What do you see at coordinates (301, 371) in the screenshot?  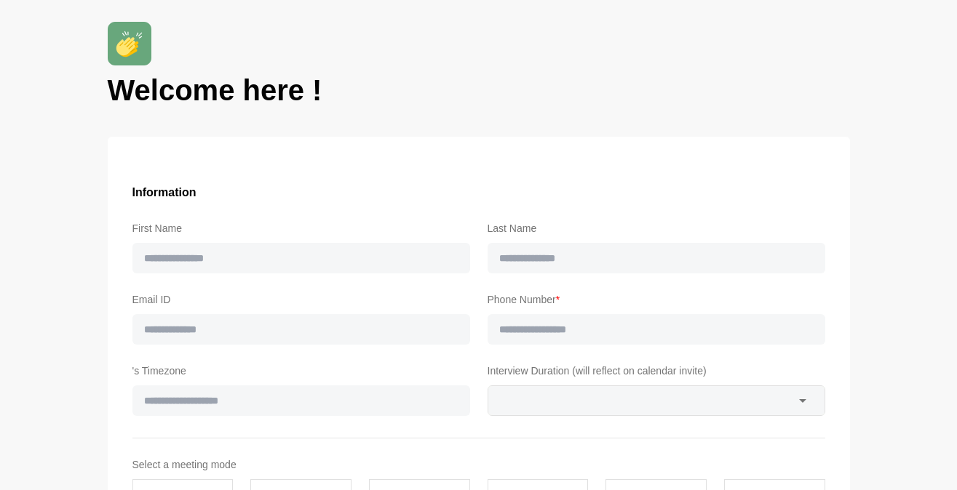 I see `label: 's Timezone` at bounding box center [301, 371].